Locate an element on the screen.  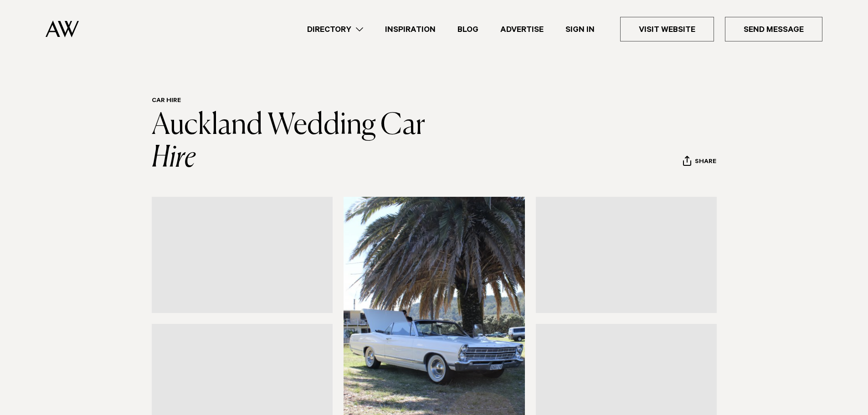
a: Inspiration is located at coordinates (410, 29).